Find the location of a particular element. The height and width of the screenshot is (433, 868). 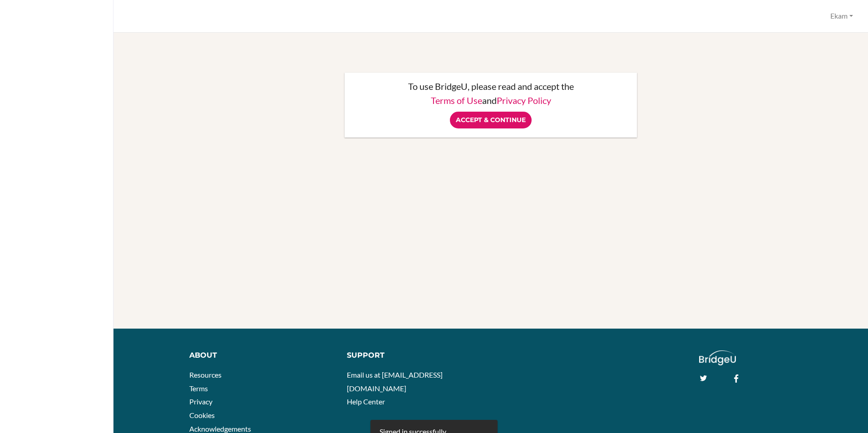

img: logo_white@2x-f4f0deed5e89b7ecb1c2cc34c3e3d731f90f0f143d5ea2071677605dd97b5244.png is located at coordinates (718, 358).